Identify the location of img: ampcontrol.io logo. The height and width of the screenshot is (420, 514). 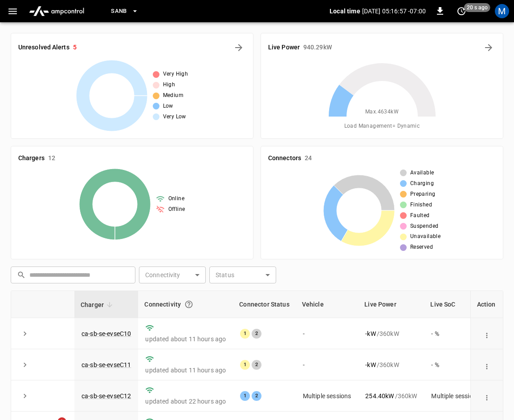
(57, 11).